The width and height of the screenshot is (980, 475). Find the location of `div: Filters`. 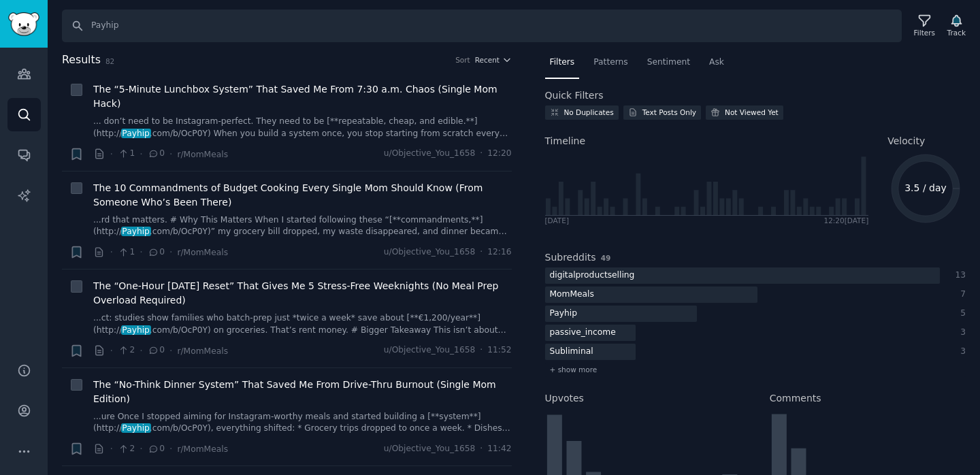

div: Filters is located at coordinates (924, 32).